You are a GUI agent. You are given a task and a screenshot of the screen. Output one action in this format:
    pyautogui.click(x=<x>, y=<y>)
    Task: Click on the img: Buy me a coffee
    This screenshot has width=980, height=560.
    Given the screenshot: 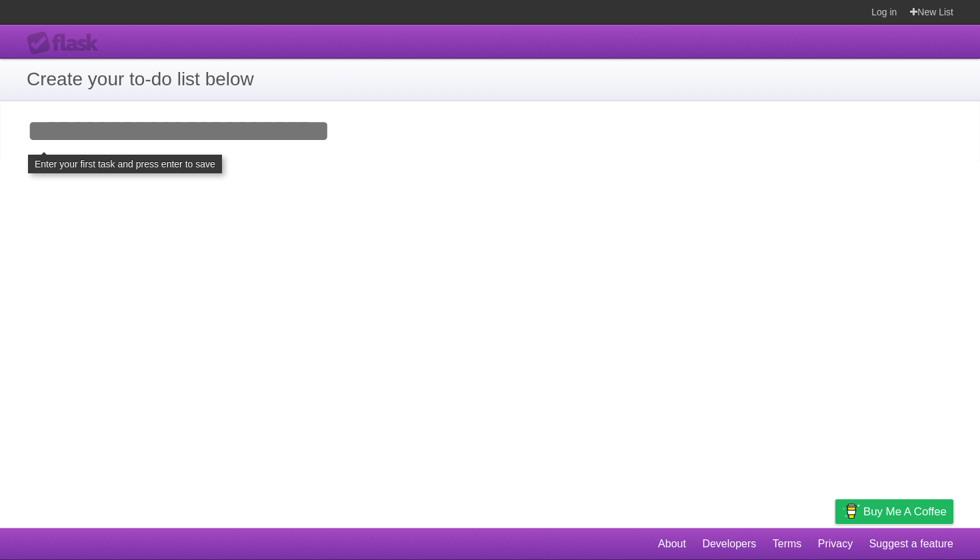 What is the action you would take?
    pyautogui.click(x=851, y=511)
    